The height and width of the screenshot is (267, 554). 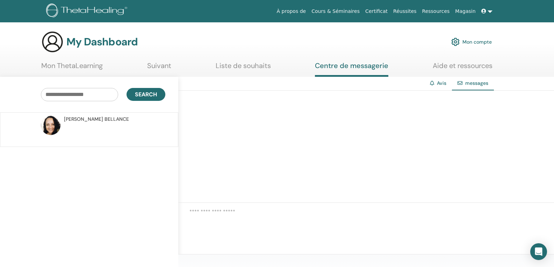 I want to click on a: Mon compte, so click(x=471, y=42).